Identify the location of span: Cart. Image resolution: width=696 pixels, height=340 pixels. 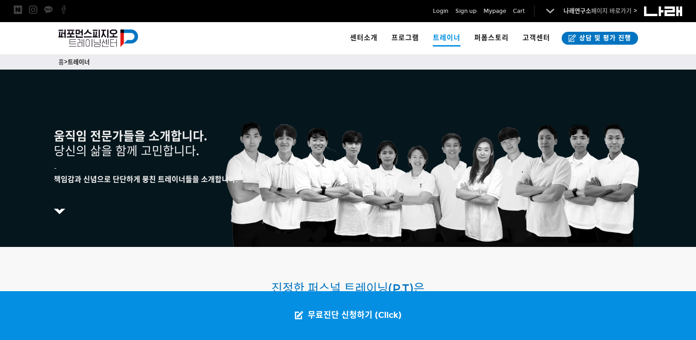
(519, 11).